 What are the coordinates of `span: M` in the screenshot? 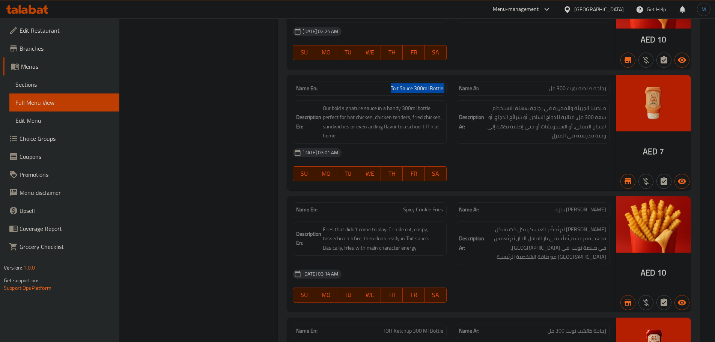 It's located at (703, 9).